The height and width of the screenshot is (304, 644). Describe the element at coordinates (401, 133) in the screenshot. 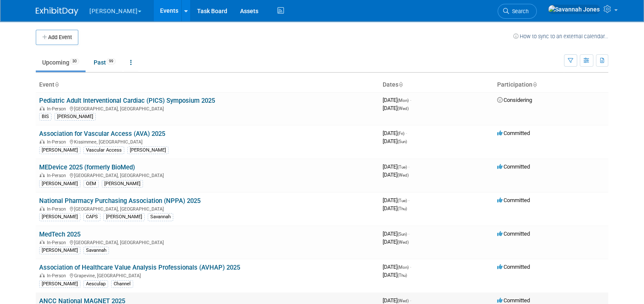

I see `span: (Fri)` at that location.